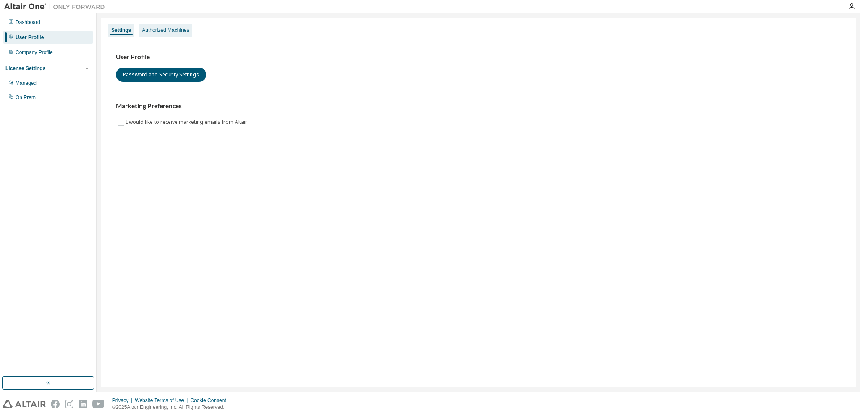  Describe the element at coordinates (98, 404) in the screenshot. I see `img: youtube.svg` at that location.